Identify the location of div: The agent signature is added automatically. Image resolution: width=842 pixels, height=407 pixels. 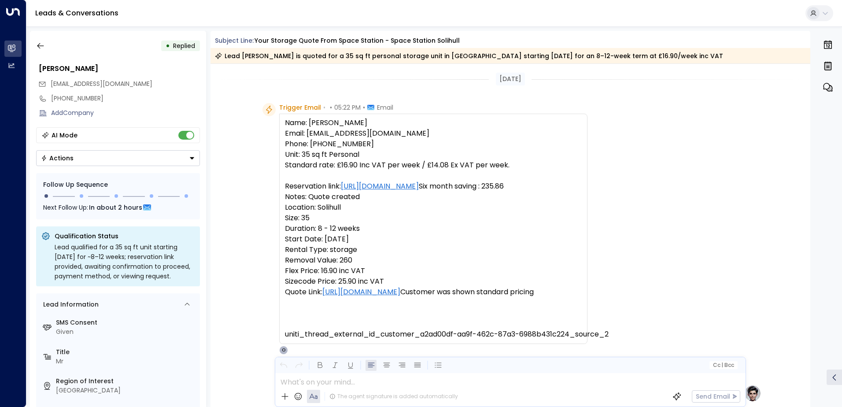
(394, 396).